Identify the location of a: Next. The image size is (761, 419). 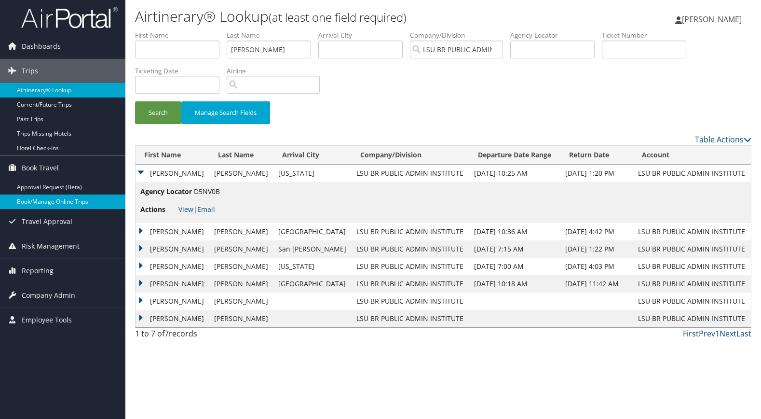
(728, 333).